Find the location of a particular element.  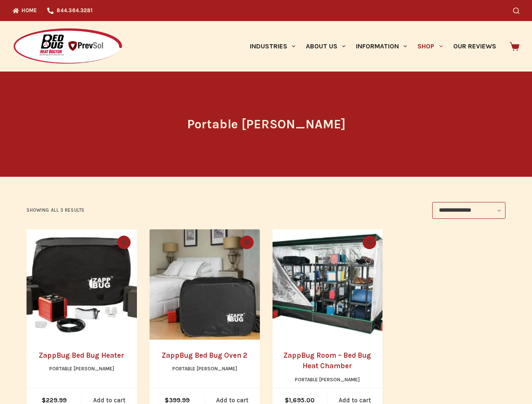

select: Shop order is located at coordinates (469, 210).